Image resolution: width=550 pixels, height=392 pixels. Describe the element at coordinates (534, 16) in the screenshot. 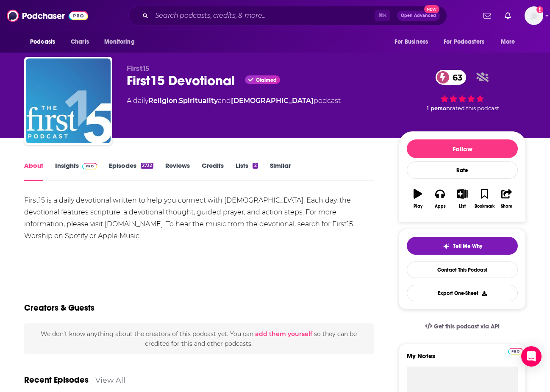

I see `button: Show profile menu` at that location.